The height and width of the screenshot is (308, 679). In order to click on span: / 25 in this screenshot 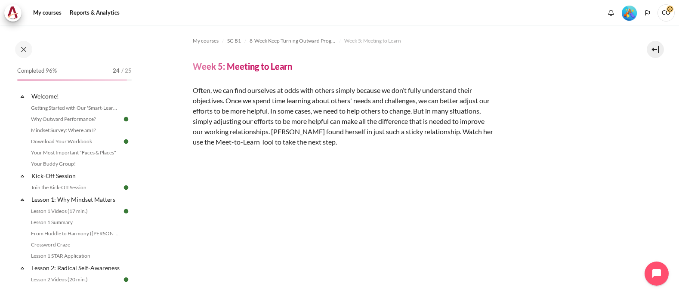, I will do `click(127, 71)`.